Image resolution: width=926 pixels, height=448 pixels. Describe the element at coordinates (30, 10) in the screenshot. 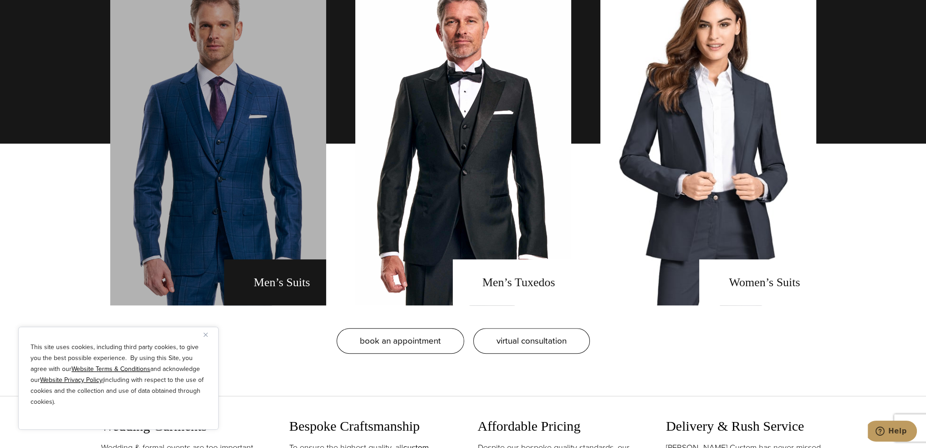

I see `span: Help` at that location.